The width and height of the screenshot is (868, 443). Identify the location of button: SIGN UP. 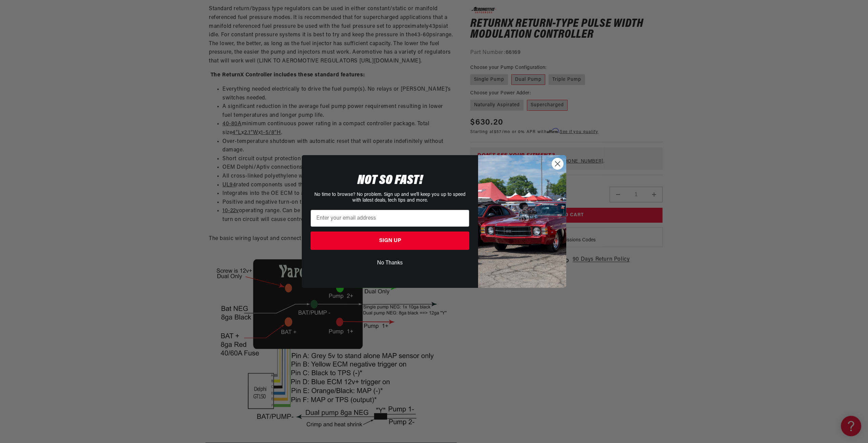
(390, 240).